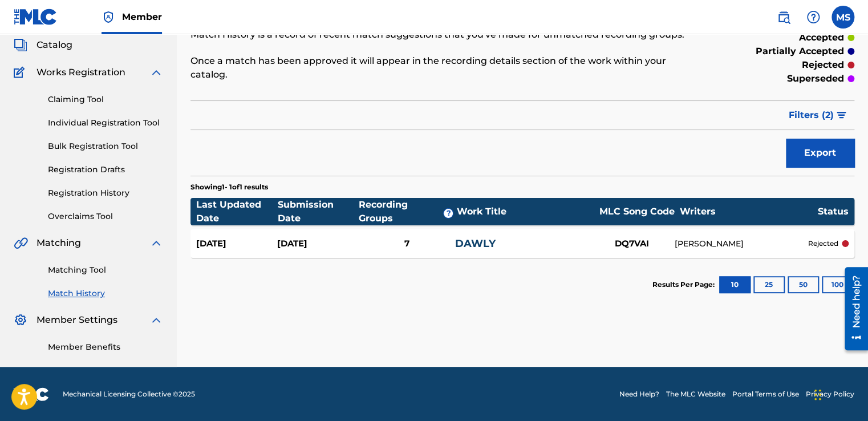 The height and width of the screenshot is (421, 868). Describe the element at coordinates (20, 46) in the screenshot. I see `div: Open Resource Center` at that location.